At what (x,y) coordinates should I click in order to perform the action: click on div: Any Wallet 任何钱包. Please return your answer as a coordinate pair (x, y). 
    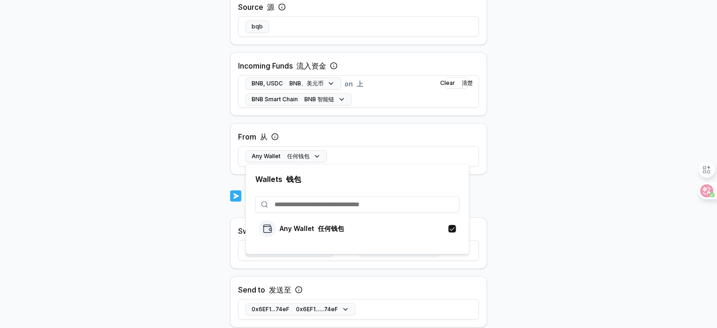
    Looking at the image, I should click on (357, 209).